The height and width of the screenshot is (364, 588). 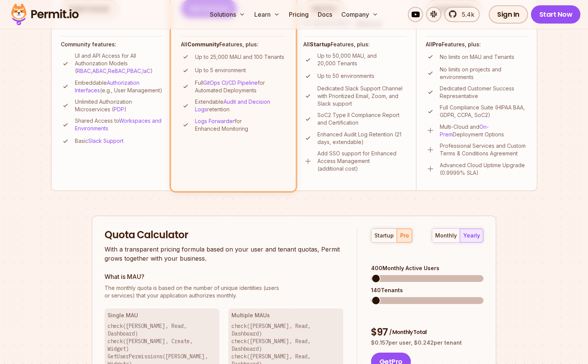 What do you see at coordinates (362, 161) in the screenshot?
I see `p: Add SSO support for Enhanced Access Management (additional cost)` at bounding box center [362, 161].